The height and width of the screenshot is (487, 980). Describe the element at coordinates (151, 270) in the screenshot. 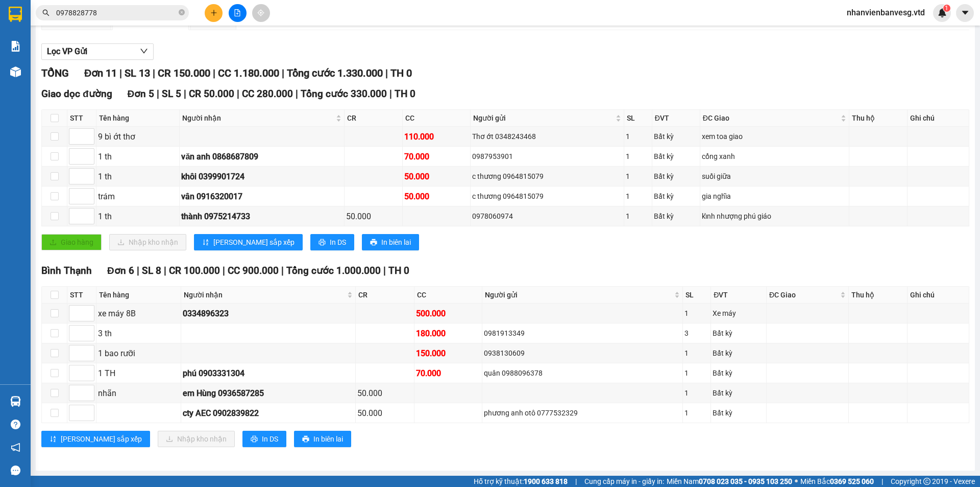

I see `span: SL 8` at that location.